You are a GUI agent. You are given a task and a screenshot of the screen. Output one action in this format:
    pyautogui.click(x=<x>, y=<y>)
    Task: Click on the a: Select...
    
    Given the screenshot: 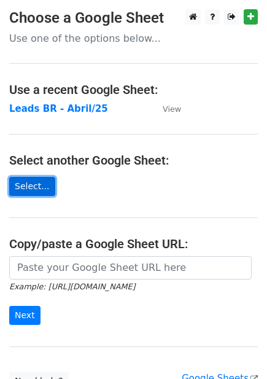 What is the action you would take?
    pyautogui.click(x=32, y=186)
    